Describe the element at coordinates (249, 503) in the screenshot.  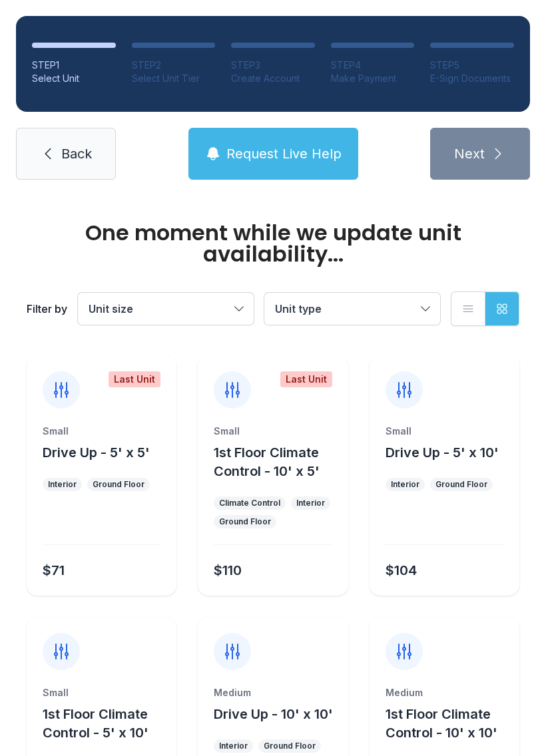
I see `div: Climate Control` at that location.